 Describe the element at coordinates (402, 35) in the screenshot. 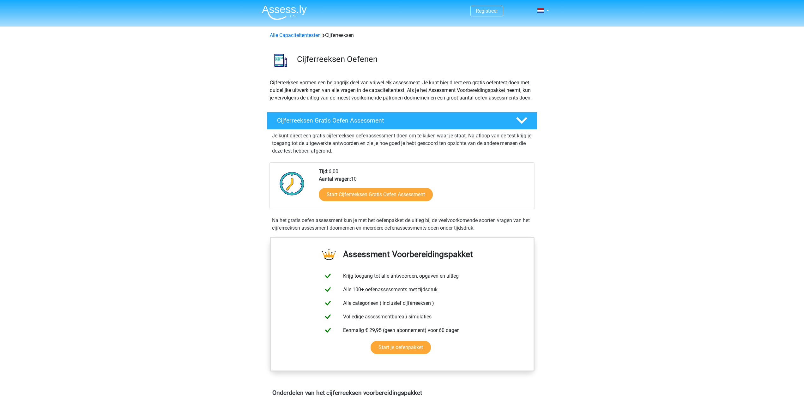

I see `div: Cijferreeksen` at that location.